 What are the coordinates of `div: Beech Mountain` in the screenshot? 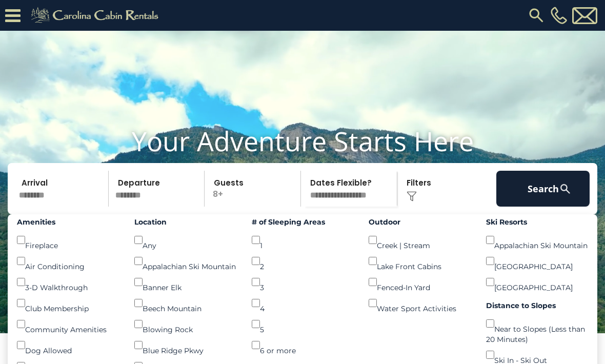 It's located at (185, 303).